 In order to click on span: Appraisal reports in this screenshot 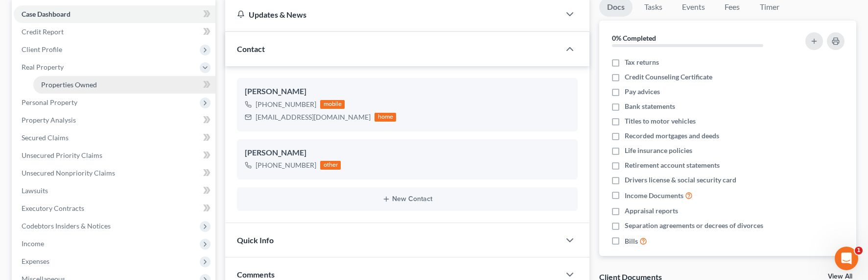, I will do `click(652, 211)`.